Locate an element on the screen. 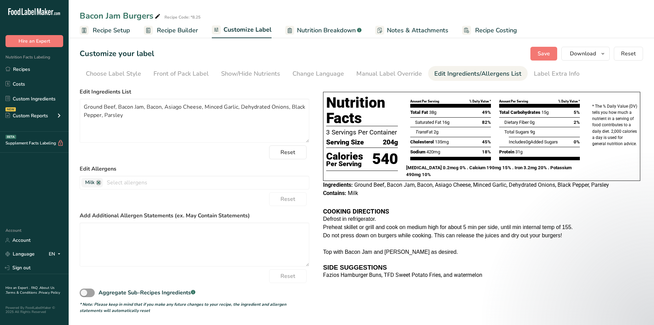  span: 2g is located at coordinates (436, 132).